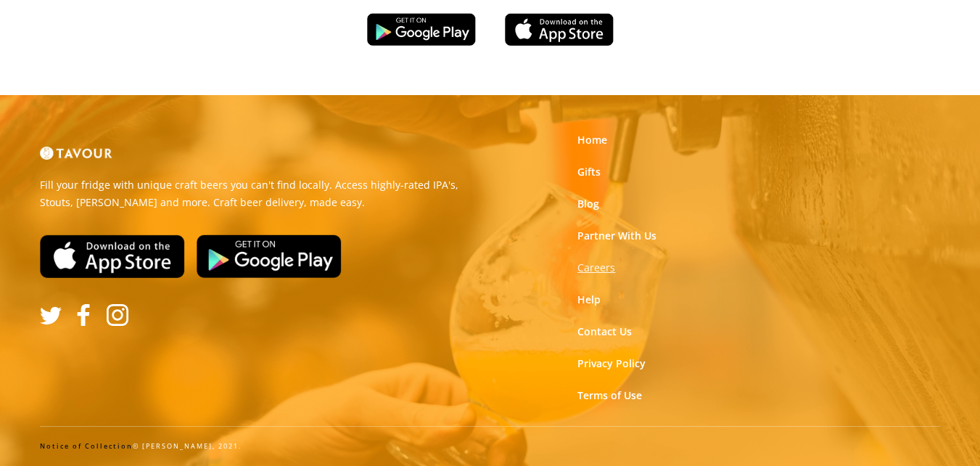 This screenshot has height=466, width=980. What do you see at coordinates (604, 332) in the screenshot?
I see `a: Contact Us` at bounding box center [604, 332].